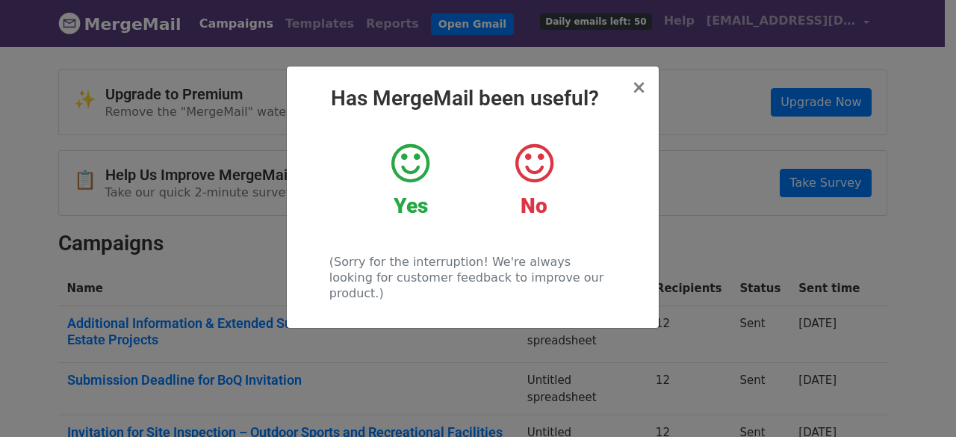 This screenshot has height=437, width=956. What do you see at coordinates (410, 180) in the screenshot?
I see `a: Yes` at bounding box center [410, 180].